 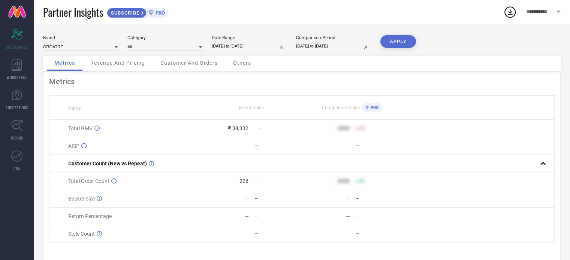 I want to click on input: Select comparison period, so click(x=334, y=46).